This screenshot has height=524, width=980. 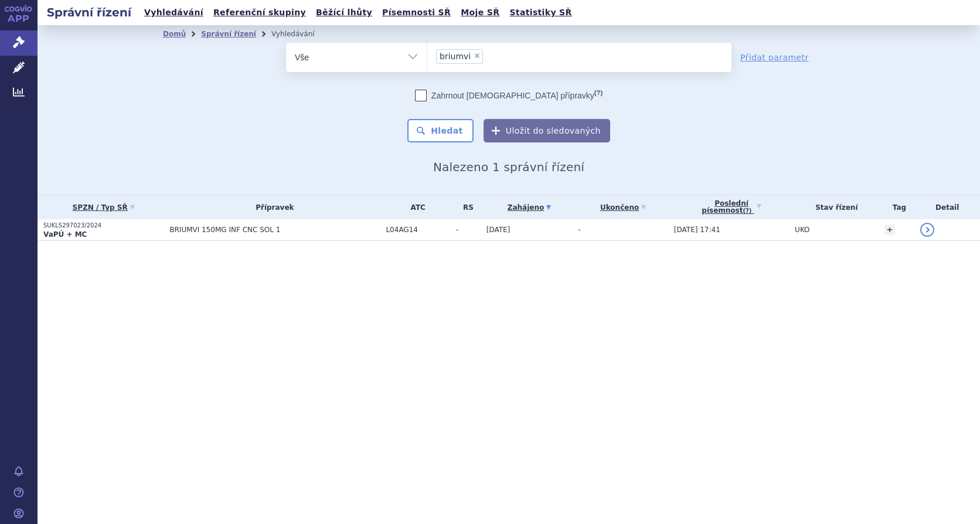 What do you see at coordinates (466, 207) in the screenshot?
I see `th: RS` at bounding box center [466, 207].